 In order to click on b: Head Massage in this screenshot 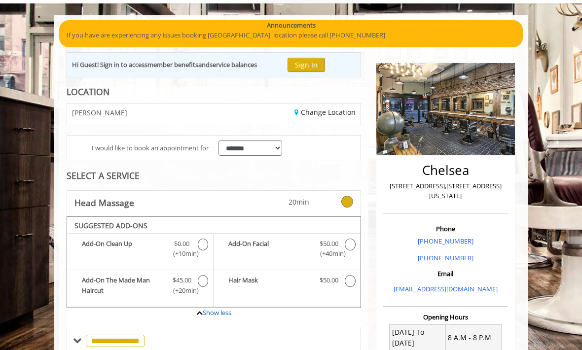, I will do `click(104, 203)`.